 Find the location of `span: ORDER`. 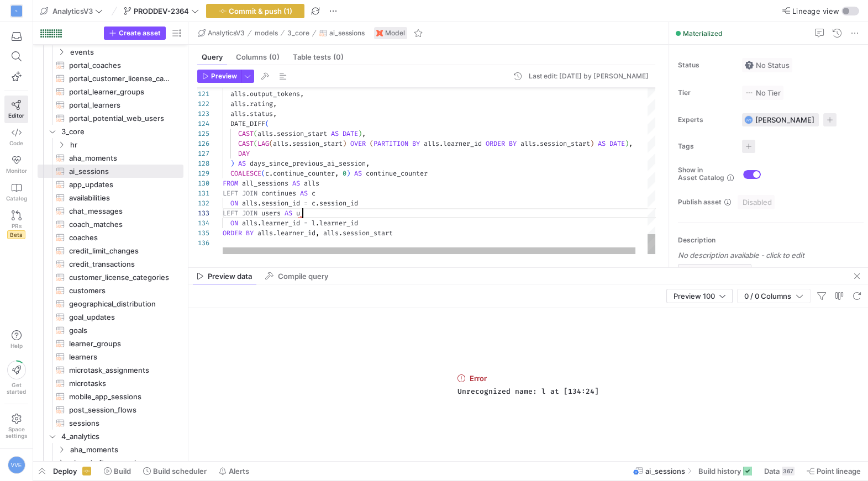

span: ORDER is located at coordinates (495, 143).